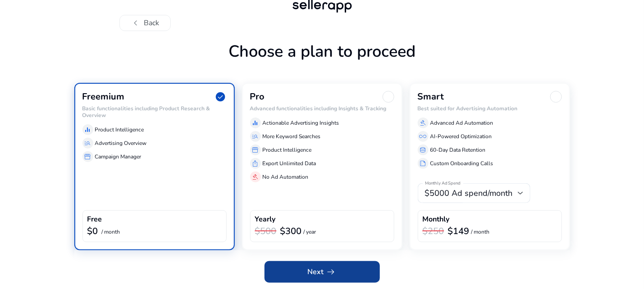 The width and height of the screenshot is (644, 289). What do you see at coordinates (155, 112) in the screenshot?
I see `h6: Basic functionalities including Product Research & Overview` at bounding box center [155, 112].